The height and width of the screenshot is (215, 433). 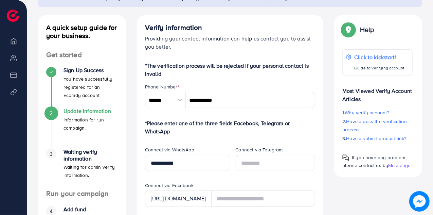 What do you see at coordinates (377, 138) in the screenshot?
I see `p: 3.` at bounding box center [377, 138].